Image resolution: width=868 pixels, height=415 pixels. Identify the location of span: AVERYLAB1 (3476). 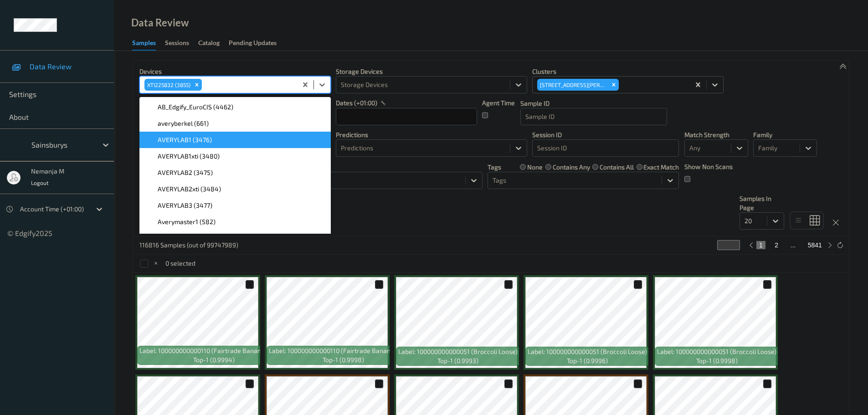
(184, 140).